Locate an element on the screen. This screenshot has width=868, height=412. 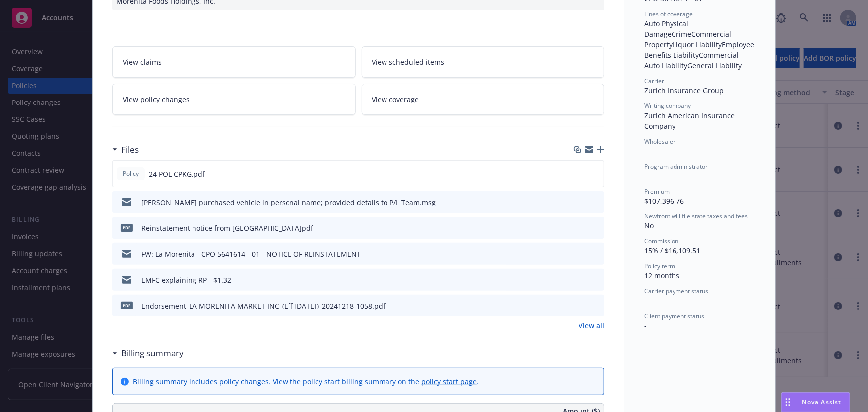
span: Liquor Liability is located at coordinates (697, 44).